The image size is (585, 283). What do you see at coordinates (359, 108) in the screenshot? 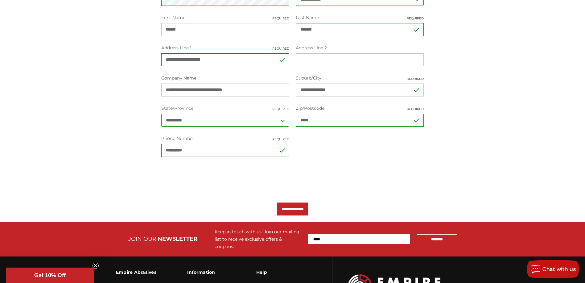
I see `label: Zip/Postcode` at bounding box center [359, 108].